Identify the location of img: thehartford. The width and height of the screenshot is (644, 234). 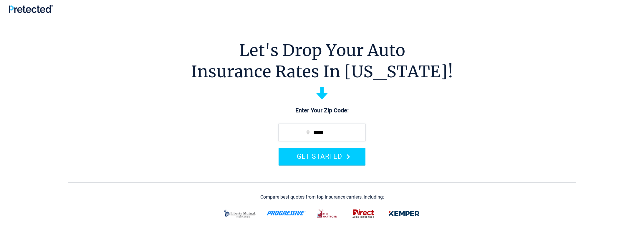
(327, 214).